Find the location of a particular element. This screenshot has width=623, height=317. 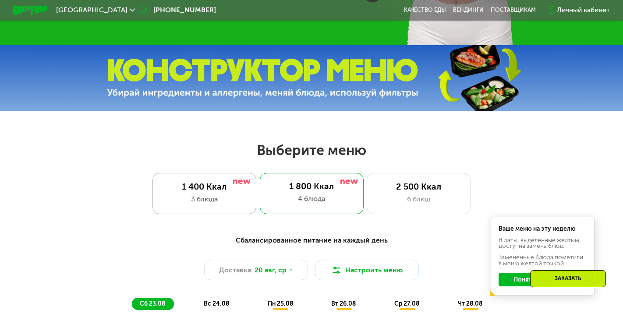

div: Заменённые блюда пометили в меню жёлтой точкой. is located at coordinates (542, 261).